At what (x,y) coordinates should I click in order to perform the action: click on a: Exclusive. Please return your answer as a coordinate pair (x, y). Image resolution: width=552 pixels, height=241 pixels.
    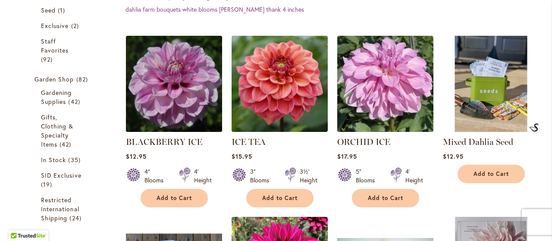
    Looking at the image, I should click on (63, 25).